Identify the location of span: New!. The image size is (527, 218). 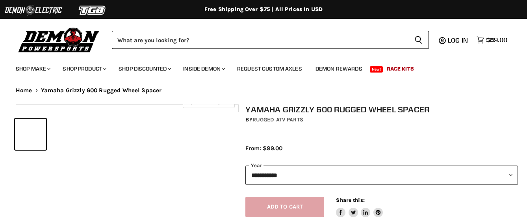
(376, 69).